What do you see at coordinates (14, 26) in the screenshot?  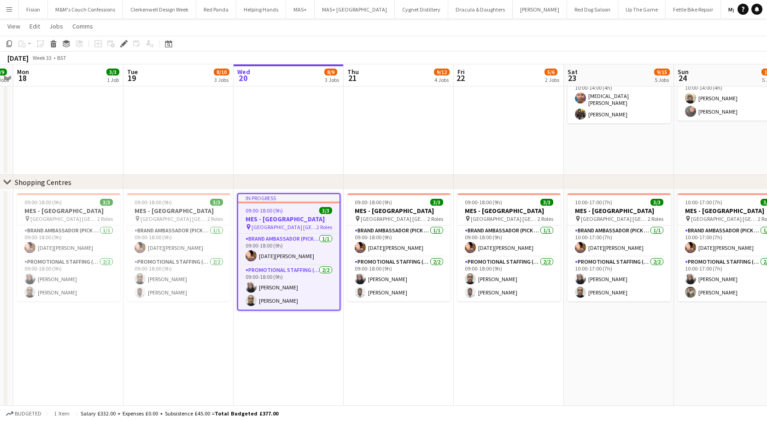 I see `a: View` at bounding box center [14, 26].